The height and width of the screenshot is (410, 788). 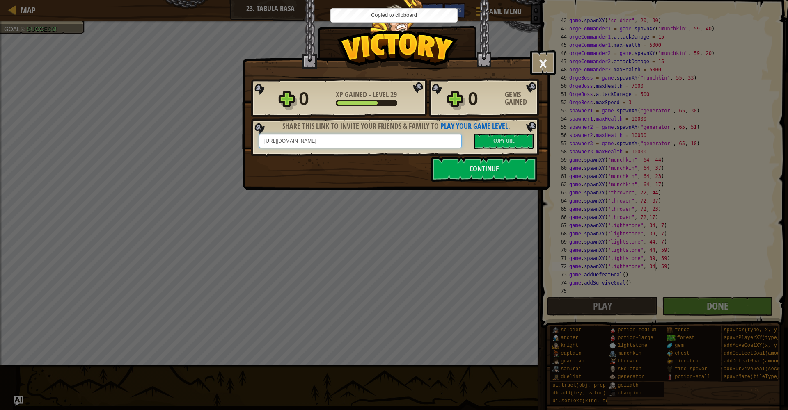 What do you see at coordinates (474, 126) in the screenshot?
I see `span: play your game level` at bounding box center [474, 126].